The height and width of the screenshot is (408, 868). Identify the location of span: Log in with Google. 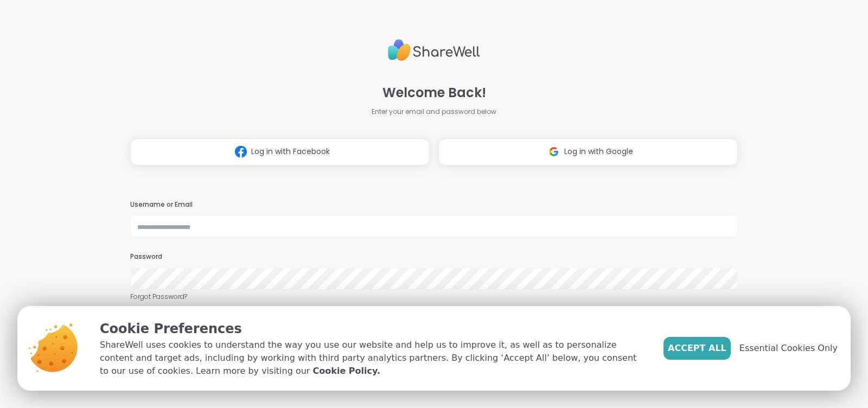
(598, 151).